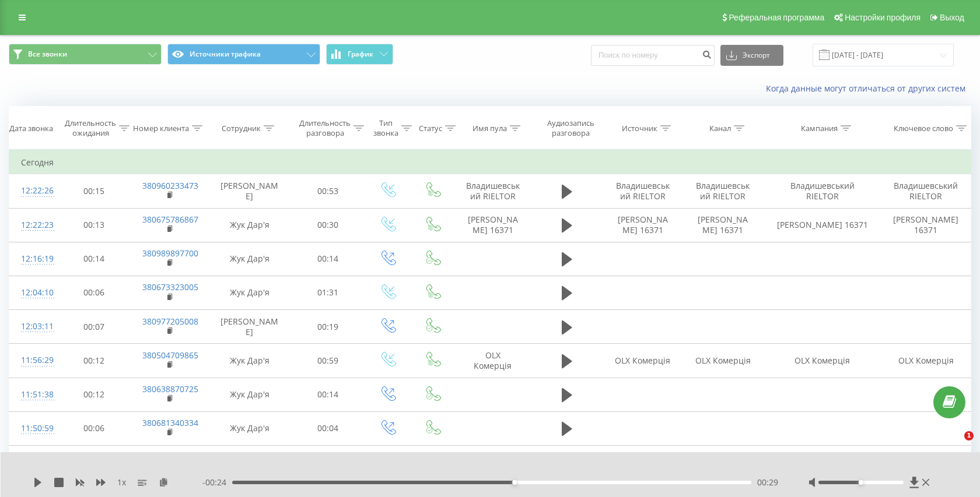  I want to click on div: Канал, so click(720, 128).